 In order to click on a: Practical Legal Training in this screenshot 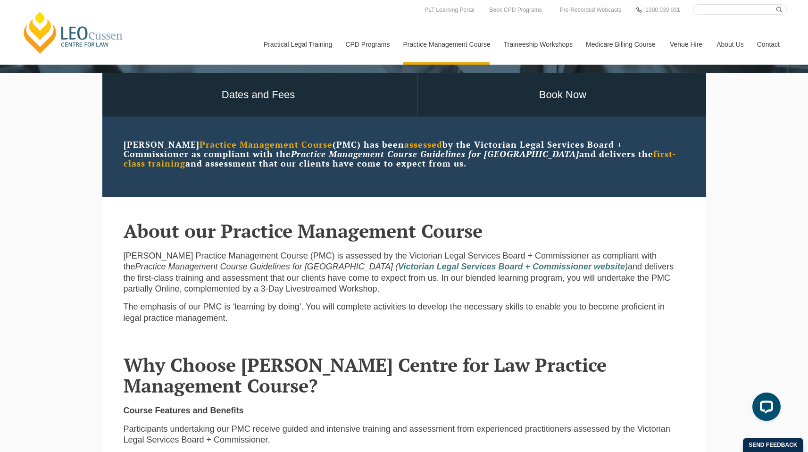, I will do `click(298, 44)`.